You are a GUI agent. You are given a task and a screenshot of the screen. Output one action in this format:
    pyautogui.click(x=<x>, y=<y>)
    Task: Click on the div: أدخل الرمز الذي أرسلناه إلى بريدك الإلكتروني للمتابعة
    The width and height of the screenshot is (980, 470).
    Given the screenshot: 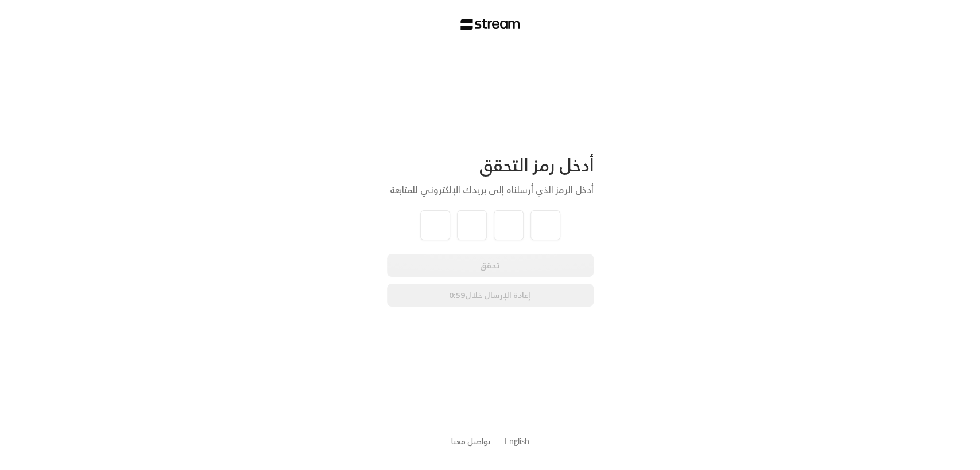 What is the action you would take?
    pyautogui.click(x=490, y=190)
    